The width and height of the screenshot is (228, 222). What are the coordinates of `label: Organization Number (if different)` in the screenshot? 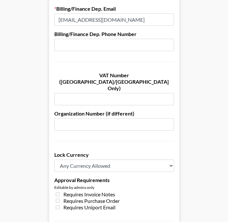 It's located at (114, 114).